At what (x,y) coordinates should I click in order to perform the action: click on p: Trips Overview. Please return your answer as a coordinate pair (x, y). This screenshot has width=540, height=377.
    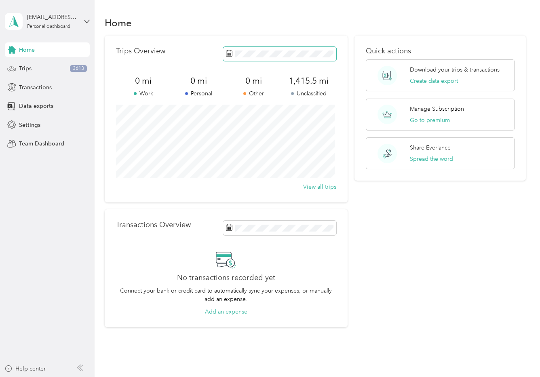
    Looking at the image, I should click on (141, 51).